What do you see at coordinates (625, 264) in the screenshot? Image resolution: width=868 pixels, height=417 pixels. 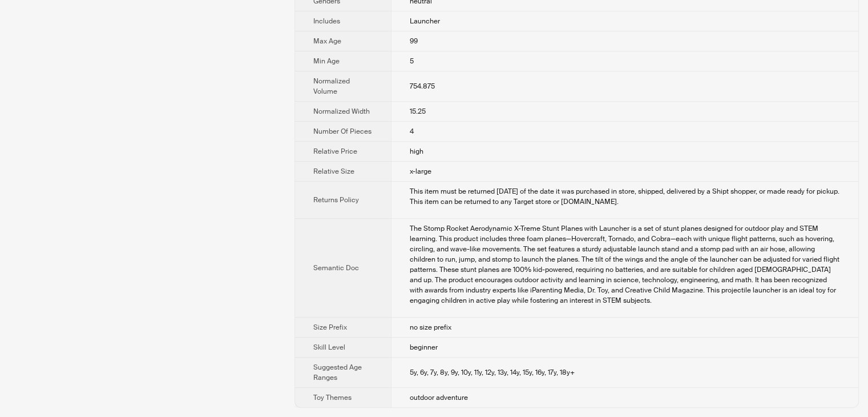 I see `div: The Stomp Rocket Aerodynamic X-Treme Stunt Planes with Launcher is a set of stunt planes designed...` at bounding box center [625, 264].